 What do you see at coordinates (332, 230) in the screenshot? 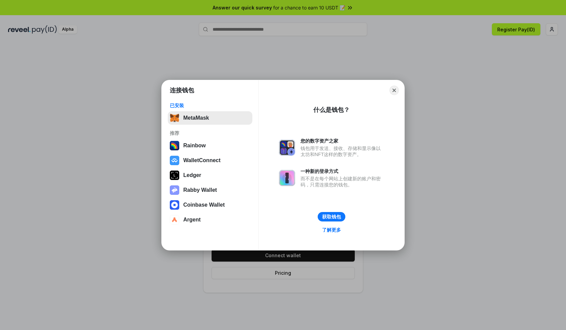
I see `div: 了解更多` at bounding box center [332, 230].